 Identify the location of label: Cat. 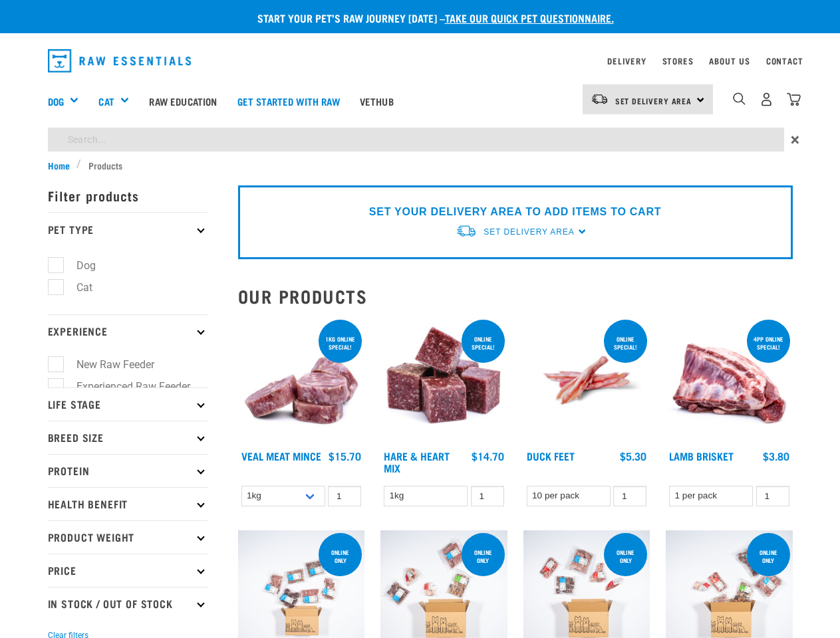
(76, 287).